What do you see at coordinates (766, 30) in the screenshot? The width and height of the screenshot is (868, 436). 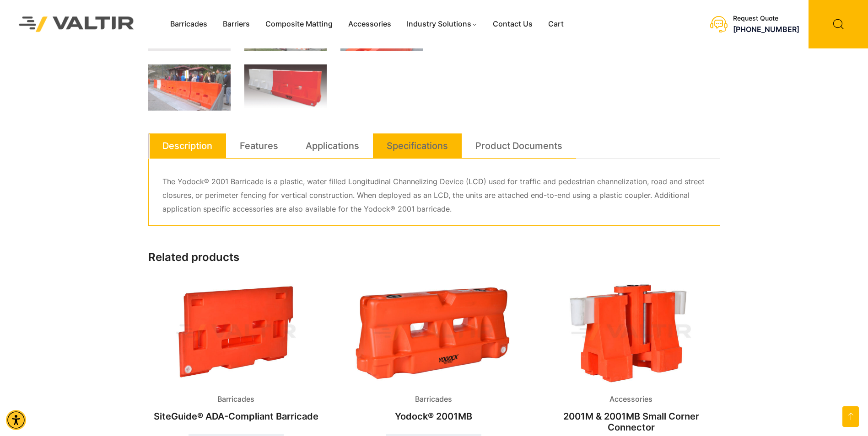 I see `a: call (888) 496-3625` at bounding box center [766, 30].